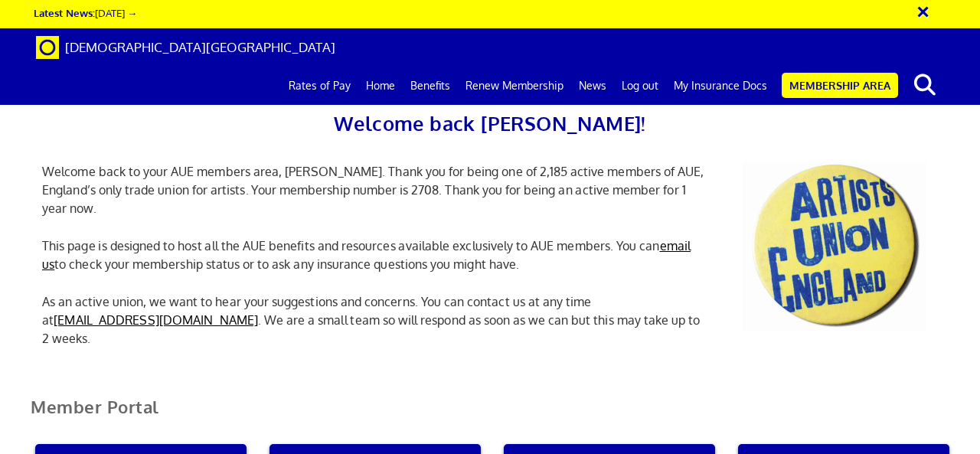 The height and width of the screenshot is (454, 980). What do you see at coordinates (640, 86) in the screenshot?
I see `a: Log out` at bounding box center [640, 86].